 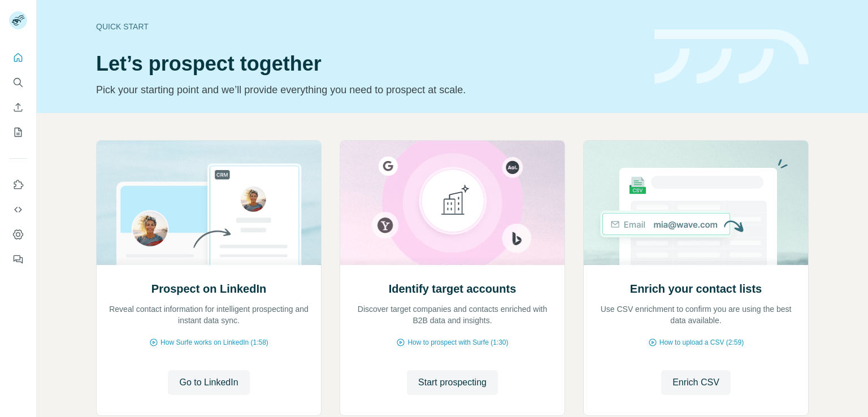 What do you see at coordinates (452, 203) in the screenshot?
I see `img: Identify target accounts` at bounding box center [452, 203].